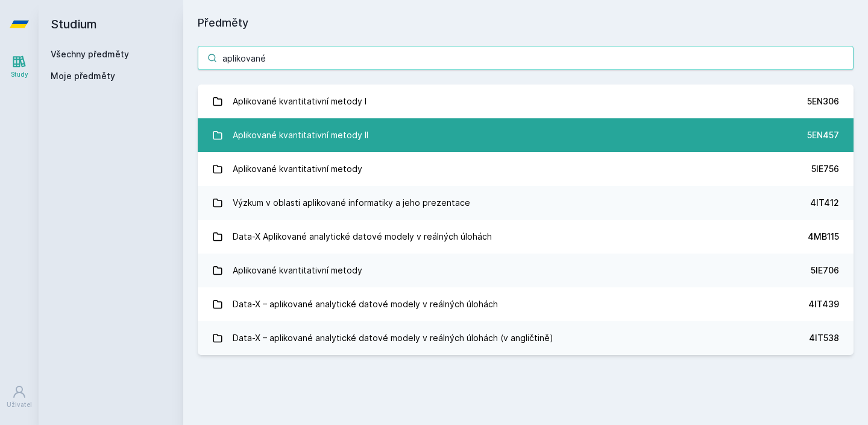 The height and width of the screenshot is (425, 868). Describe the element at coordinates (525, 304) in the screenshot. I see `a: Data-X – aplikované analytické datové modely v reálných úlohách 4IT439` at that location.